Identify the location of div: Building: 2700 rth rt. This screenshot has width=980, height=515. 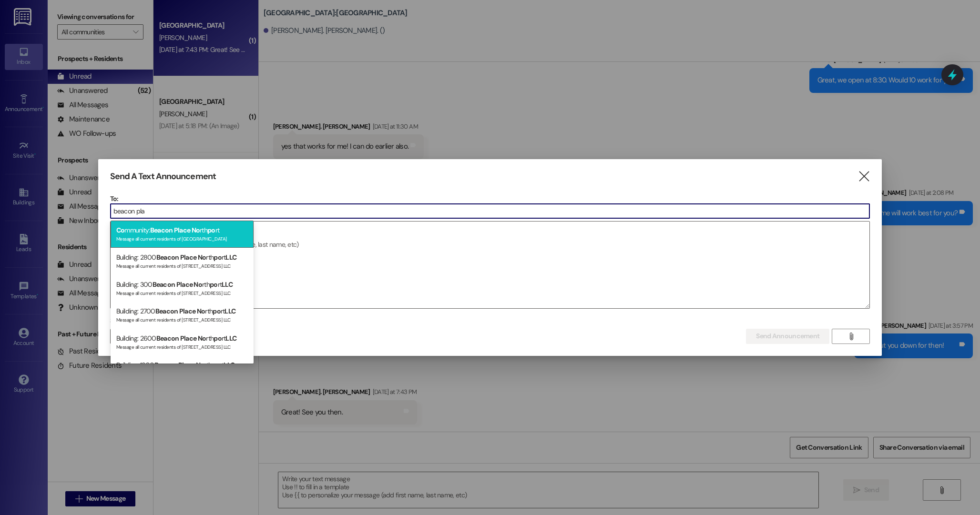
(182, 315).